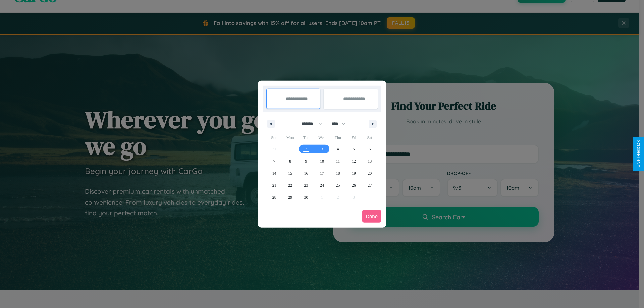  I want to click on button: 7, so click(274, 161).